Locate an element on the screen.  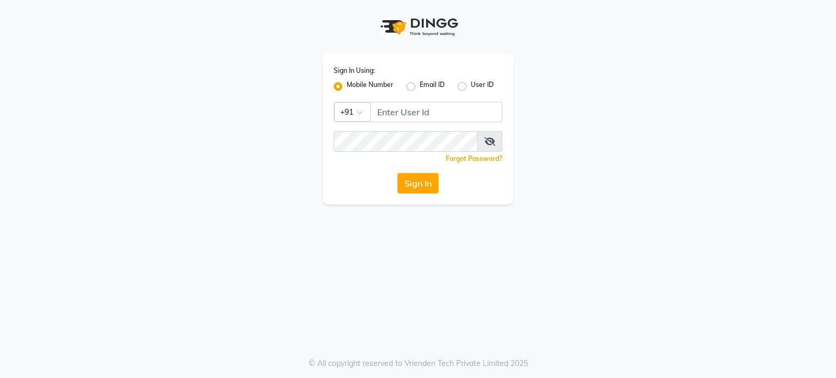
img: logo1.svg is located at coordinates (418, 27).